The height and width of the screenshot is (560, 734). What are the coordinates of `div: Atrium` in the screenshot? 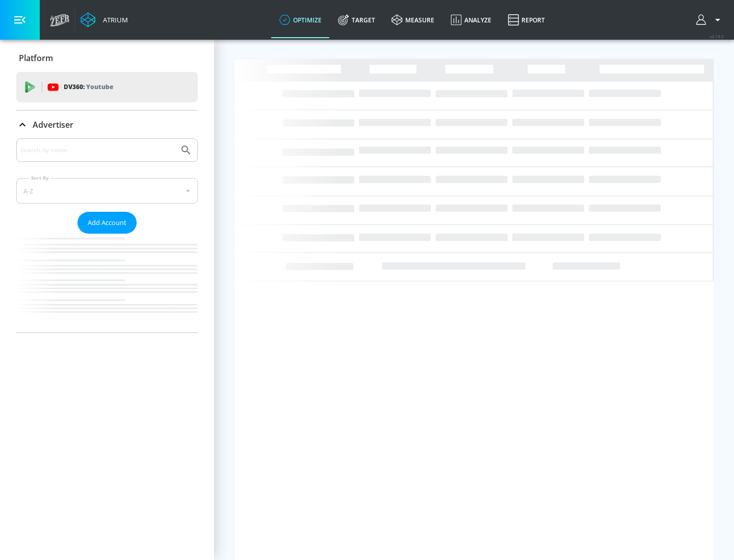 It's located at (113, 20).